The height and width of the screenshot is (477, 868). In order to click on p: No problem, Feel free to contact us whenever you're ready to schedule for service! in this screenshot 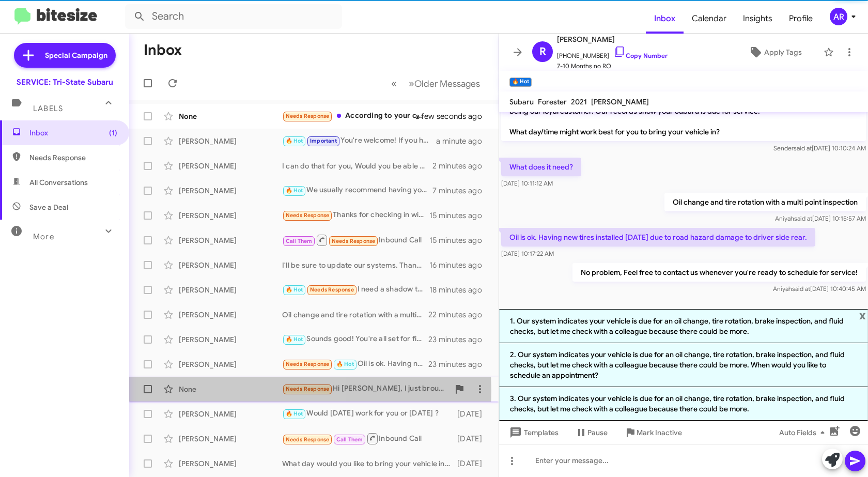, I will do `click(719, 272)`.